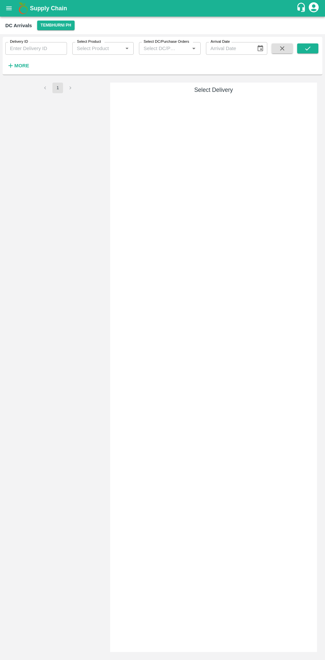  What do you see at coordinates (19, 26) in the screenshot?
I see `div: DC Arrivals` at bounding box center [19, 26].